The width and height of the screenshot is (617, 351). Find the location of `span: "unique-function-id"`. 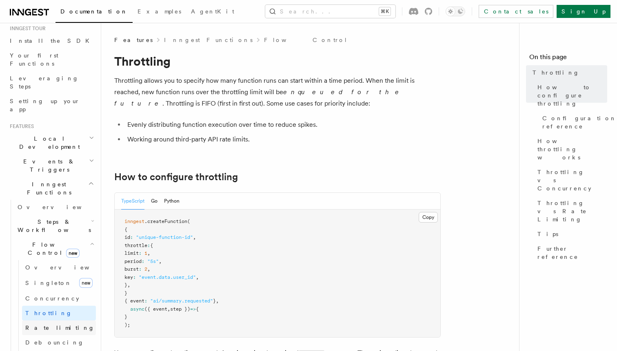

span: "unique-function-id" is located at coordinates (164, 237).